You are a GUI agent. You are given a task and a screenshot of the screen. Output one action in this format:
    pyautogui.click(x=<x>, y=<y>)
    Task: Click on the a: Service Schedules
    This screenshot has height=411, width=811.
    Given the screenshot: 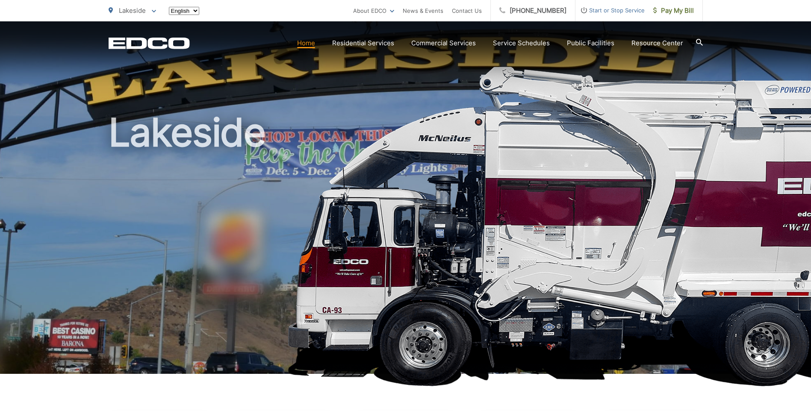 What is the action you would take?
    pyautogui.click(x=521, y=43)
    